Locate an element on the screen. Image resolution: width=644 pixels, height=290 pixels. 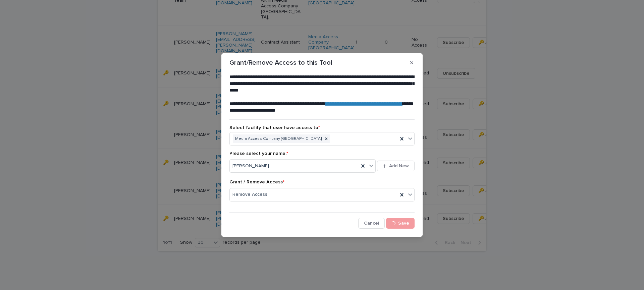
button: Add New is located at coordinates (396, 166).